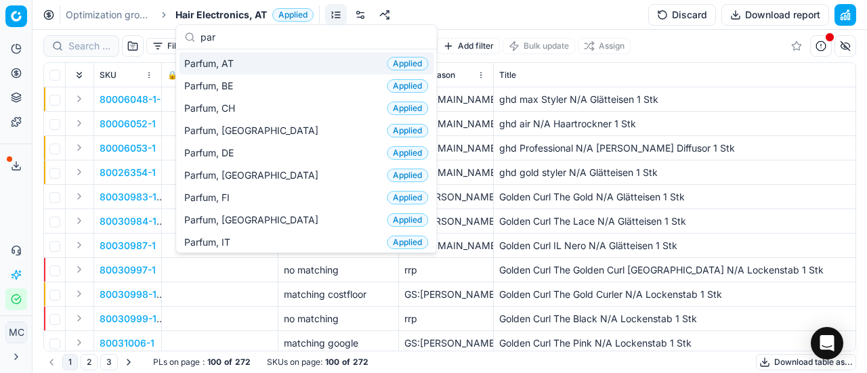  What do you see at coordinates (127, 148) in the screenshot?
I see `p: 80006053-1` at bounding box center [127, 148].